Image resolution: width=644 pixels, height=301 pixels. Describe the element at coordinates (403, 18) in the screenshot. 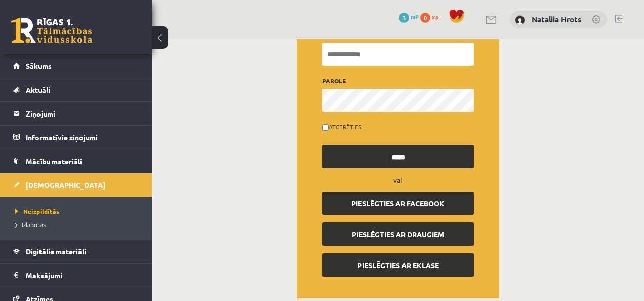

I see `span: 3` at that location.